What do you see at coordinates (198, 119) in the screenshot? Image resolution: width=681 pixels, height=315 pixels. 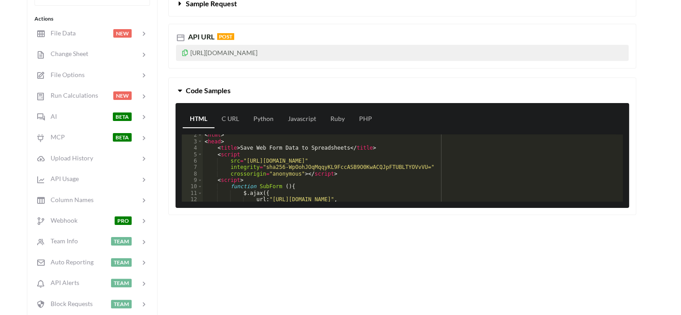 I see `a: HTML` at bounding box center [198, 119].